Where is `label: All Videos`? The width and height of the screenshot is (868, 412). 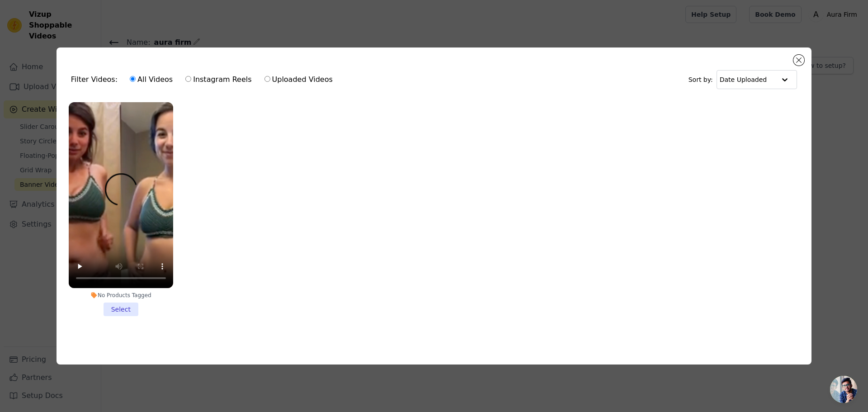 label: All Videos is located at coordinates (151, 80).